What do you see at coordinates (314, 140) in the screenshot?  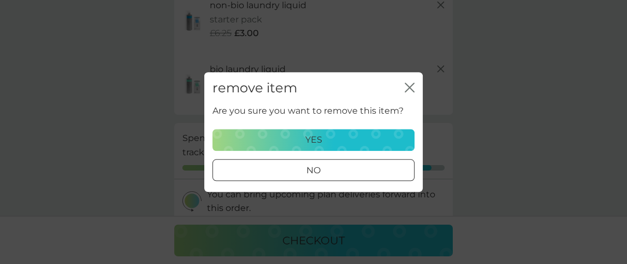 I see `p: yes` at bounding box center [314, 140].